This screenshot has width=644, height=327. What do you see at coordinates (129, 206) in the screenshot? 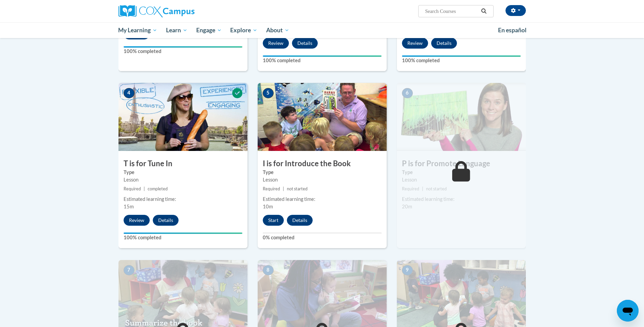
I see `span: 15m` at bounding box center [129, 206].